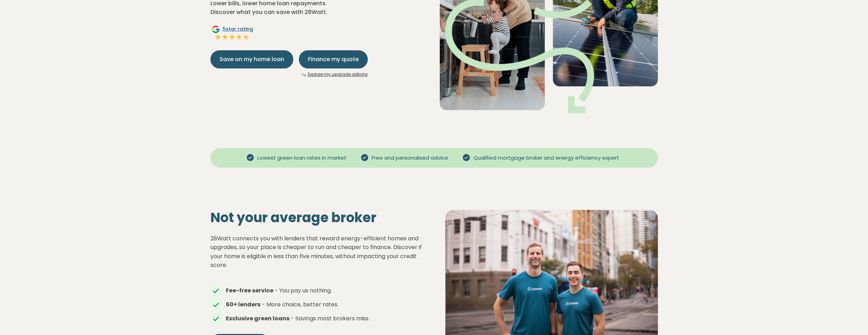 This screenshot has width=868, height=335. What do you see at coordinates (251, 60) in the screenshot?
I see `span: Save on my home loan` at bounding box center [251, 60].